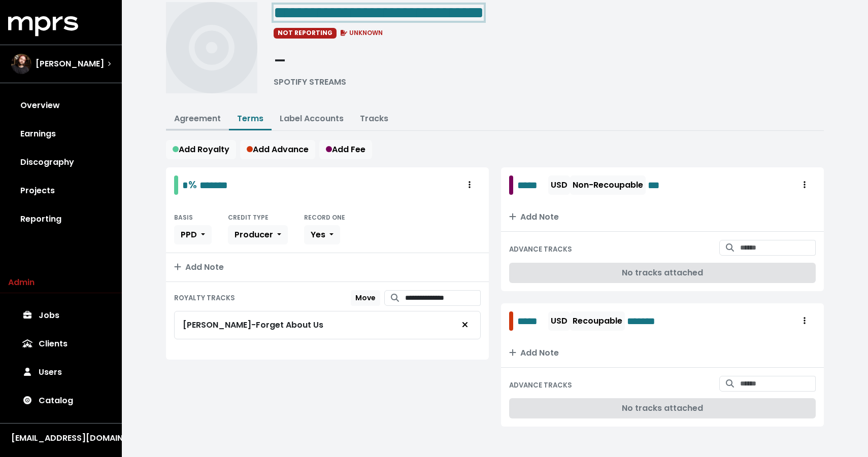  Describe the element at coordinates (465, 325) in the screenshot. I see `button: Remove royalty target` at that location.